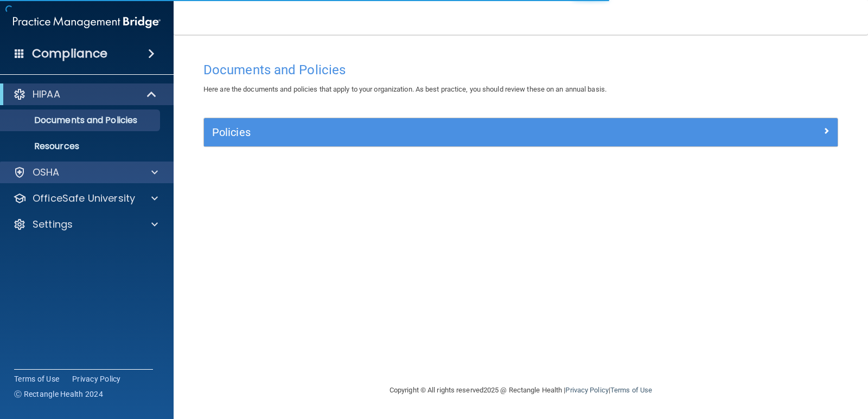 The height and width of the screenshot is (419, 868). What do you see at coordinates (405, 89) in the screenshot?
I see `span: Here are the documents and policies that apply to your organization. As best practice, you should...` at bounding box center [405, 89].